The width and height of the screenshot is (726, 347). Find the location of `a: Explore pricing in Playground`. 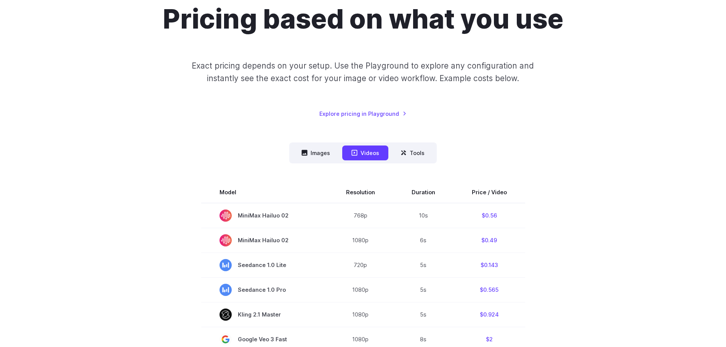

a: Explore pricing in Playground is located at coordinates (363, 114).